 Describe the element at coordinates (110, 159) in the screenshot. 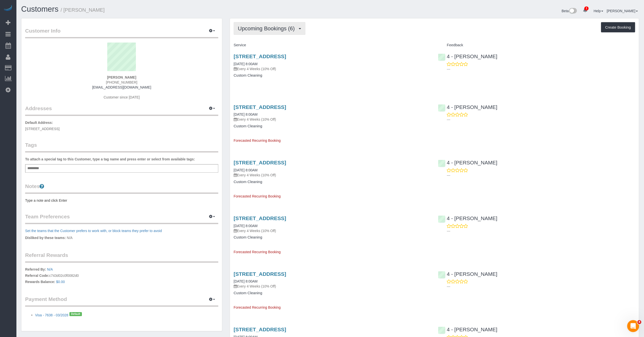

I see `label: To attach a special tag to this Customer, type a tag name and press enter or select from availabl...` at that location.